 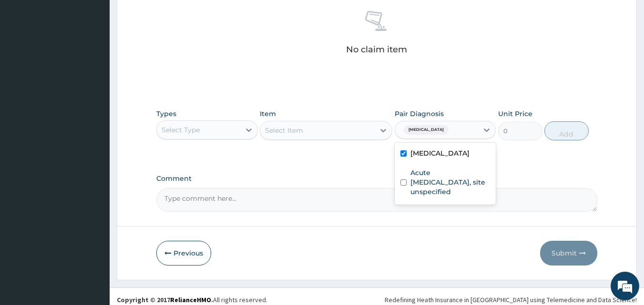 What do you see at coordinates (105, 60) in the screenshot?
I see `div: Chat with us now` at bounding box center [105, 60].